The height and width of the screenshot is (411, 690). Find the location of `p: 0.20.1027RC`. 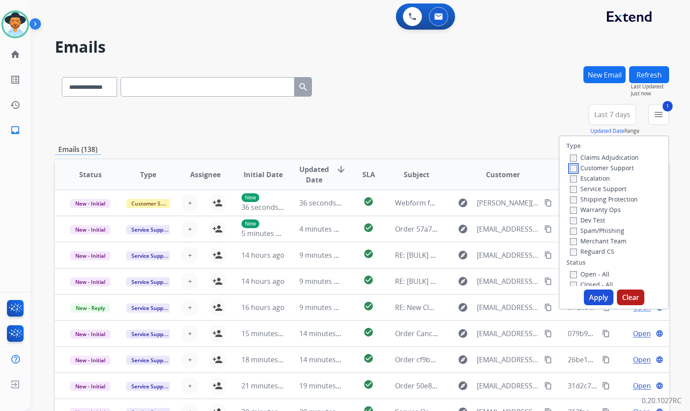

p: 0.20.1027RC is located at coordinates (661, 400).